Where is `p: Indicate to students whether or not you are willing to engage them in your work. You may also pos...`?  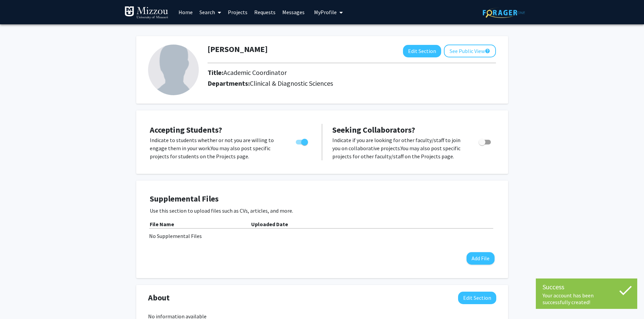 p: Indicate to students whether or not you are willing to engage them in your work. You may also pos... is located at coordinates (216, 148).